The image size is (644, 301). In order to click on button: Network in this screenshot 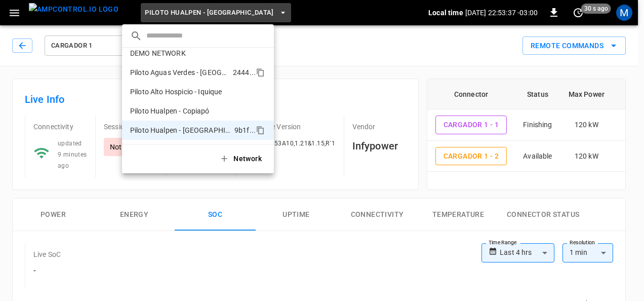, I will do `click(242, 158)`.